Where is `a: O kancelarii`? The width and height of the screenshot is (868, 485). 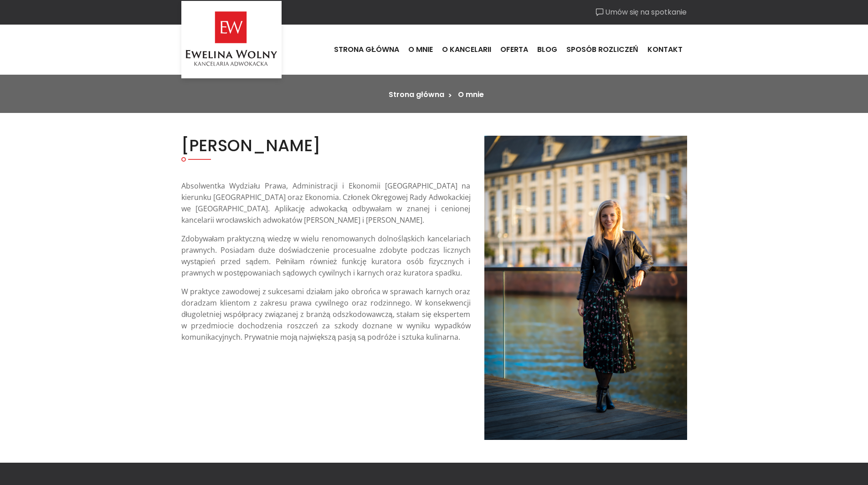
a: O kancelarii is located at coordinates (466, 50).